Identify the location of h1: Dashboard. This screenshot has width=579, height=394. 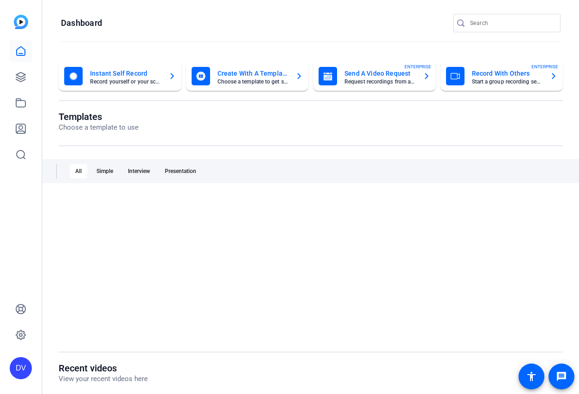
(81, 23).